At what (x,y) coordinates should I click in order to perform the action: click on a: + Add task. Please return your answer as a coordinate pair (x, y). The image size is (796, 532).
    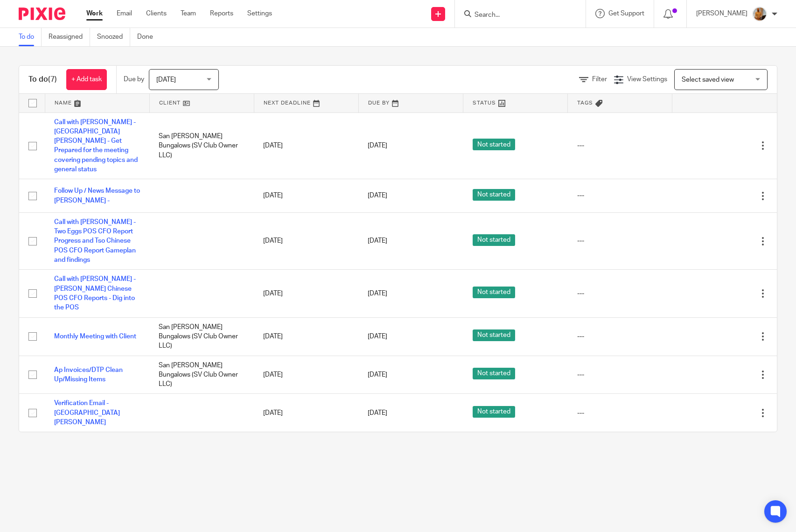
    Looking at the image, I should click on (86, 79).